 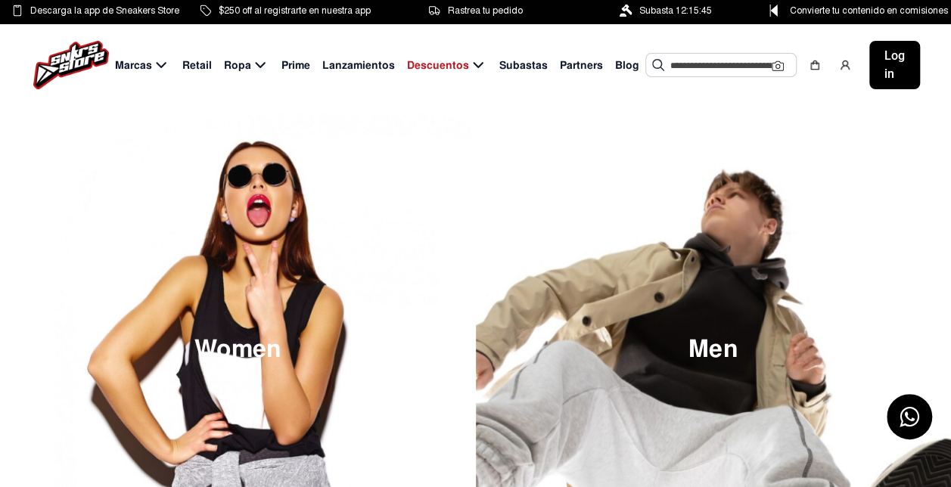 I want to click on span: Convierte tu contenido en comisiones, so click(x=869, y=11).